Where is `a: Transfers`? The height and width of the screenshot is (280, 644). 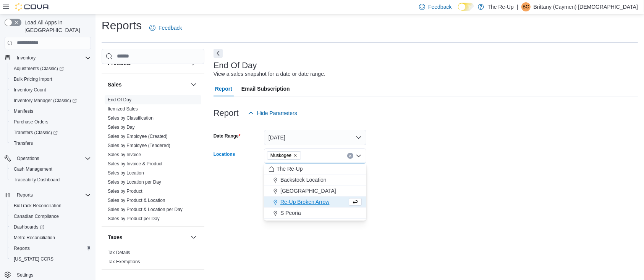
a: Transfers is located at coordinates (23, 143).